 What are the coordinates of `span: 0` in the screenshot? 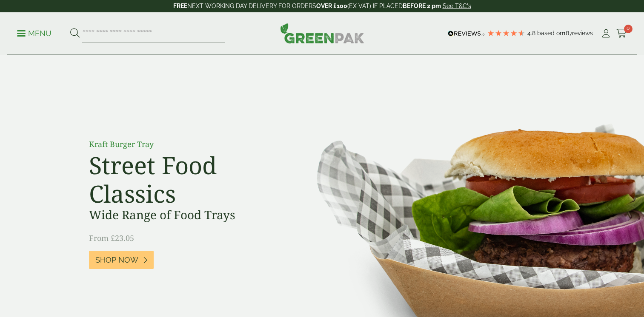 It's located at (629, 29).